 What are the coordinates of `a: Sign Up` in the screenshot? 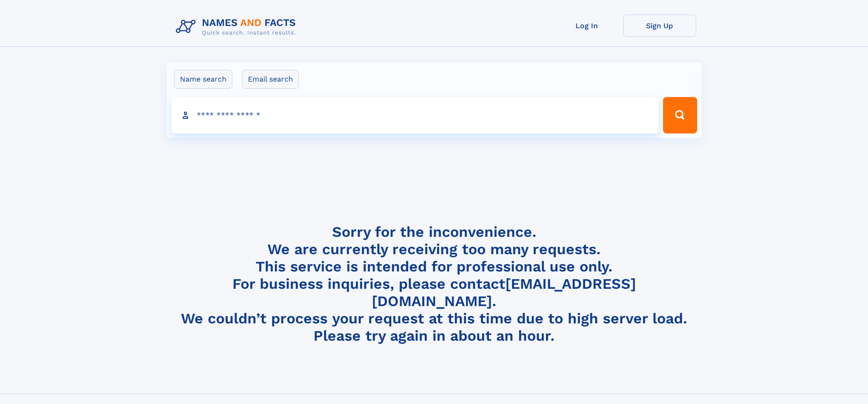 It's located at (660, 26).